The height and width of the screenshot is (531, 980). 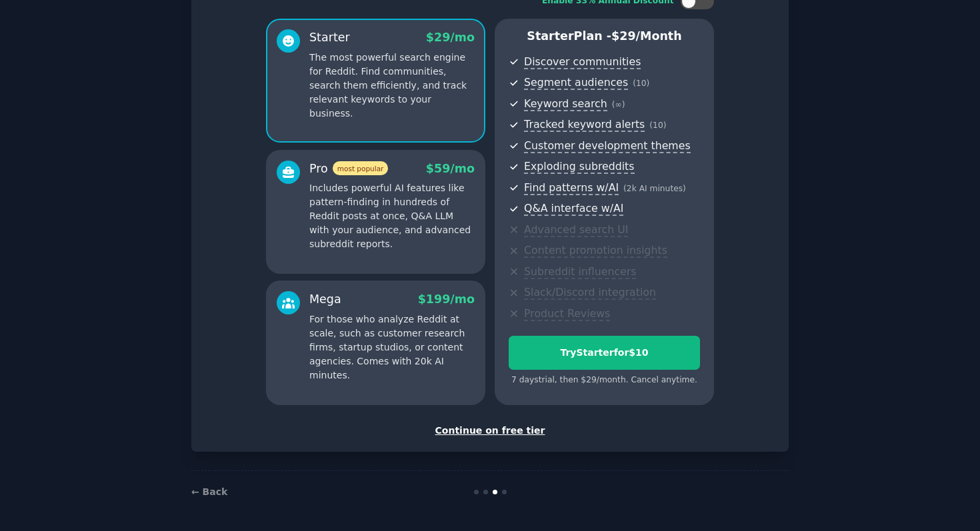 What do you see at coordinates (604, 36) in the screenshot?
I see `p: Starter Plan -` at bounding box center [604, 36].